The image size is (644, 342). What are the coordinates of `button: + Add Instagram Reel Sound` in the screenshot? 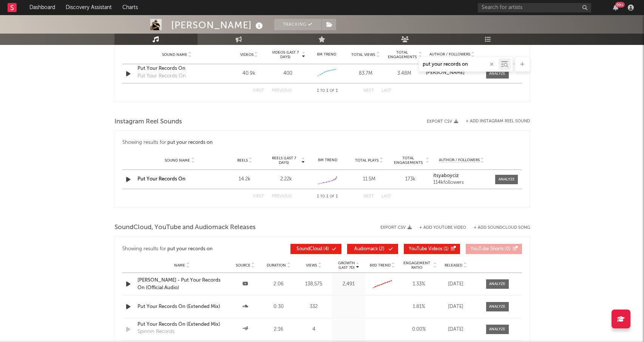 It's located at (497, 121).